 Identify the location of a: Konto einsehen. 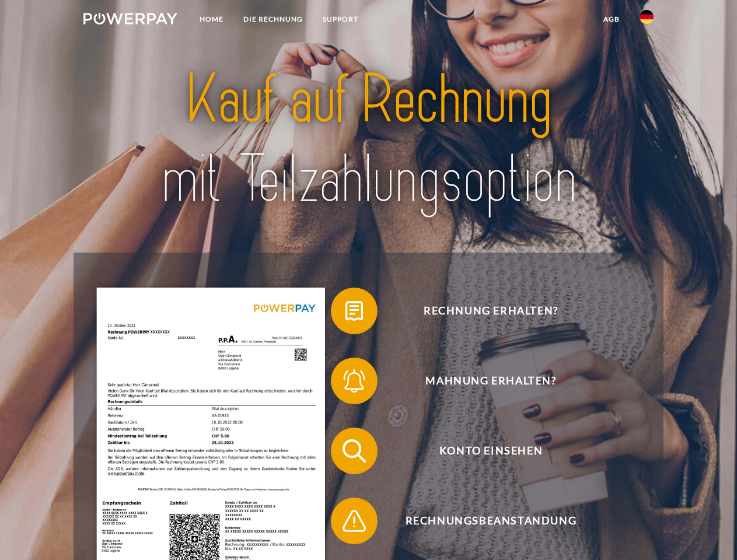
(482, 451).